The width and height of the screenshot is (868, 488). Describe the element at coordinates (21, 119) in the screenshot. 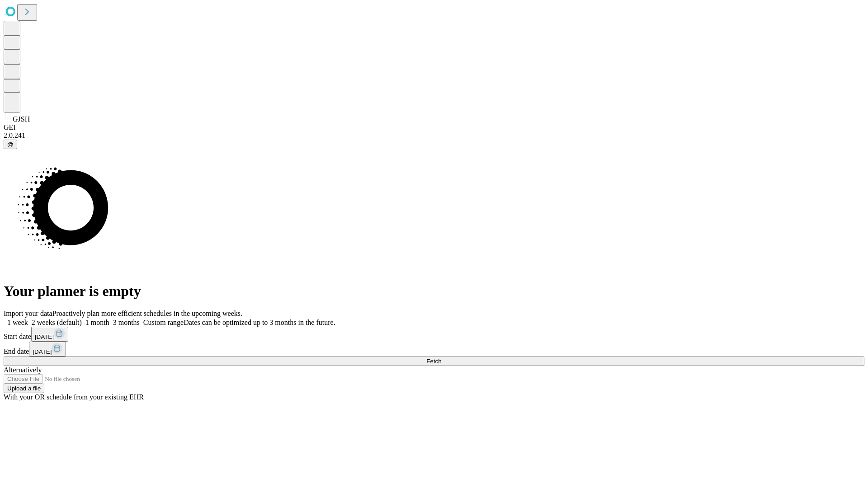

I see `span: GJSH` at that location.